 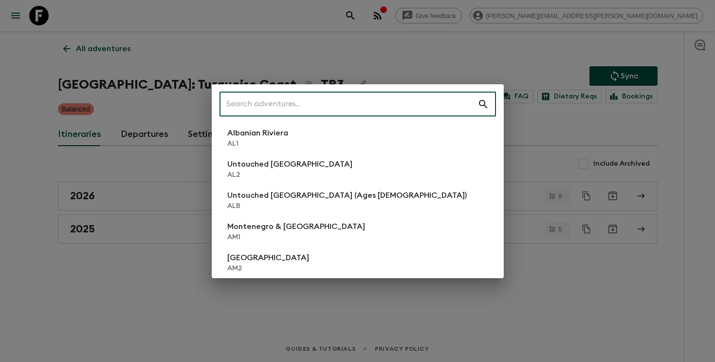 What do you see at coordinates (257, 133) in the screenshot?
I see `p: Albanian Riviera` at bounding box center [257, 133].